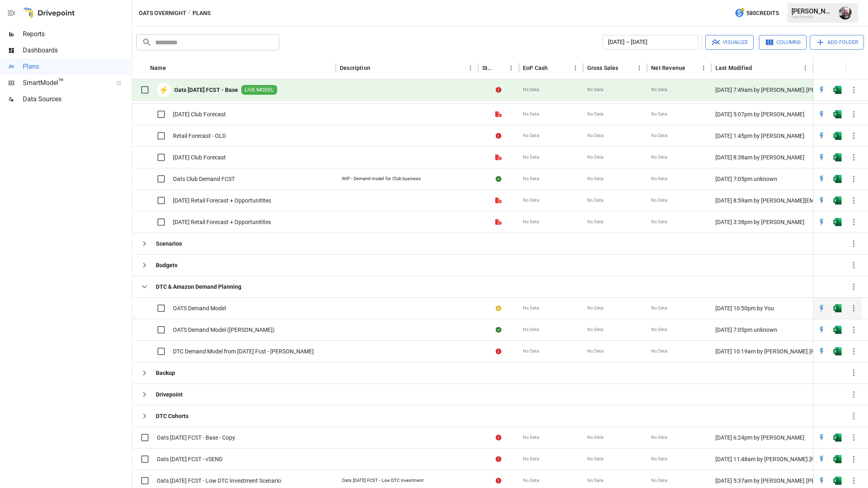 This screenshot has height=488, width=868. Describe the element at coordinates (169, 394) in the screenshot. I see `b: Drivepoint` at that location.